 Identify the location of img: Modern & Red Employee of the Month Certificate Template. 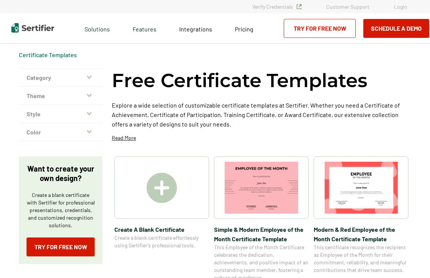
(361, 188).